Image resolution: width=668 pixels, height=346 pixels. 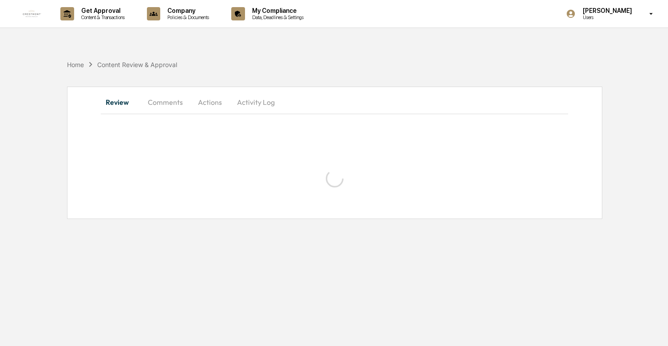 I want to click on p: Get Approval, so click(x=102, y=11).